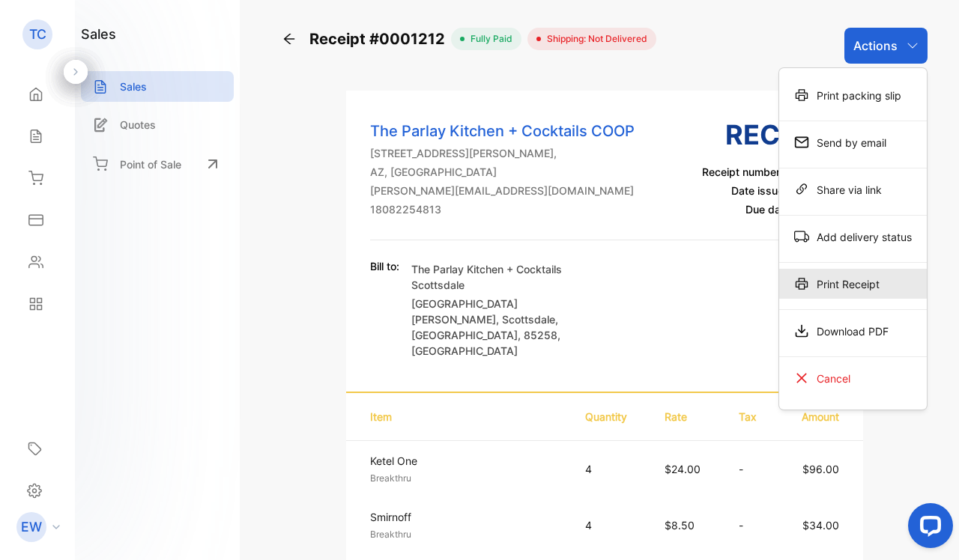 The width and height of the screenshot is (959, 560). I want to click on p: Amount, so click(815, 417).